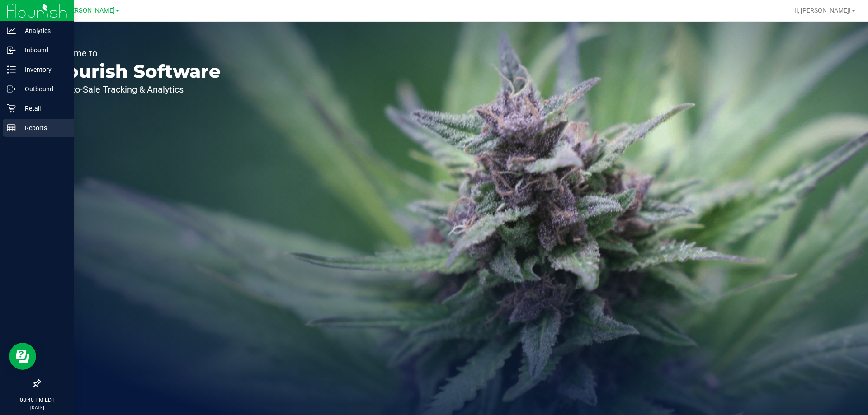  Describe the element at coordinates (11, 108) in the screenshot. I see `inline-svg: Retail` at that location.